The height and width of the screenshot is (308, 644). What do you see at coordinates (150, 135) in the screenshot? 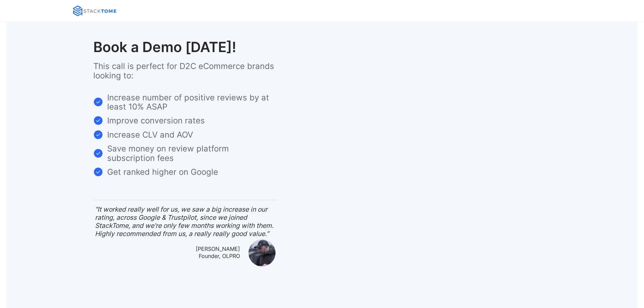
I see `p: Increase CLV and AOV` at bounding box center [150, 135].